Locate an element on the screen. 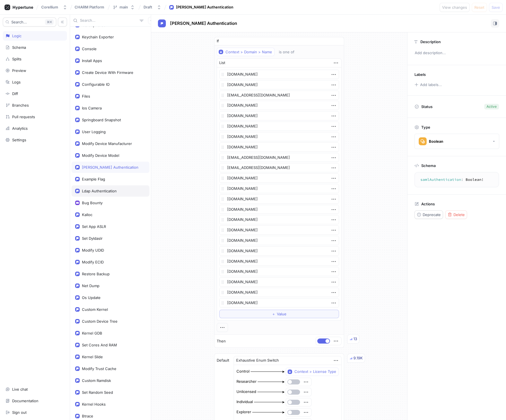  button: View changes is located at coordinates (455, 7).